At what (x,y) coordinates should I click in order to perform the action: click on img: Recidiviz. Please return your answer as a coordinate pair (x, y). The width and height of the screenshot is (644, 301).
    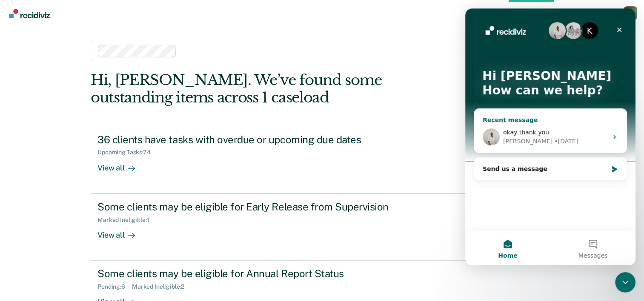
    Looking at the image, I should click on (29, 13).